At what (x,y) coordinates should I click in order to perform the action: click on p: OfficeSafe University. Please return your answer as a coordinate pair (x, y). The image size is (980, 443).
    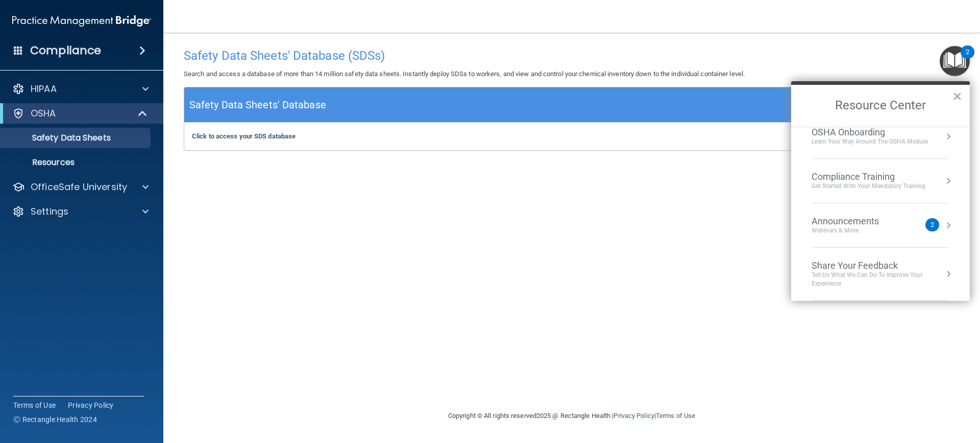
    Looking at the image, I should click on (79, 187).